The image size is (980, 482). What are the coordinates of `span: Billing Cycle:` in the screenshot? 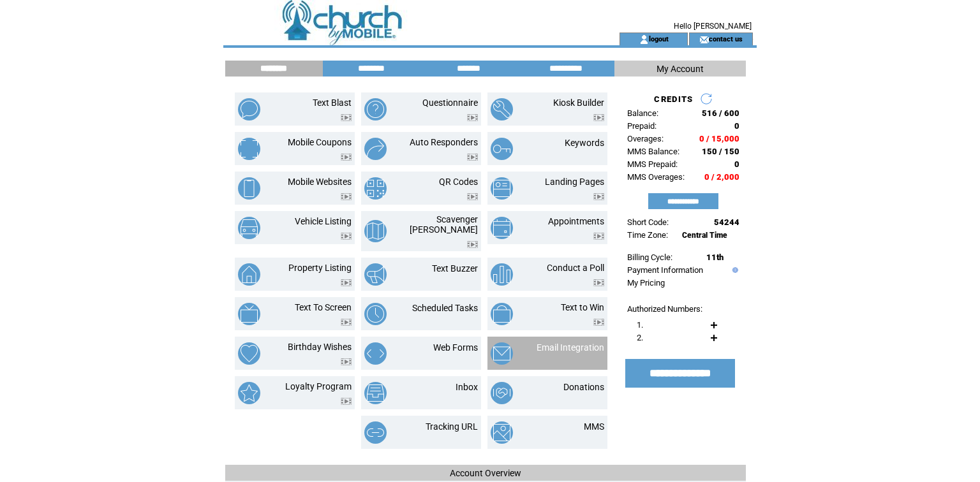 It's located at (650, 257).